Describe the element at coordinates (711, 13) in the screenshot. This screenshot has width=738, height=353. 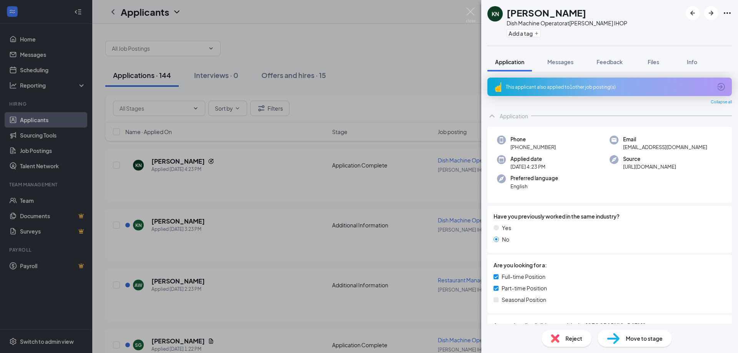
I see `button: ArrowRight` at that location.